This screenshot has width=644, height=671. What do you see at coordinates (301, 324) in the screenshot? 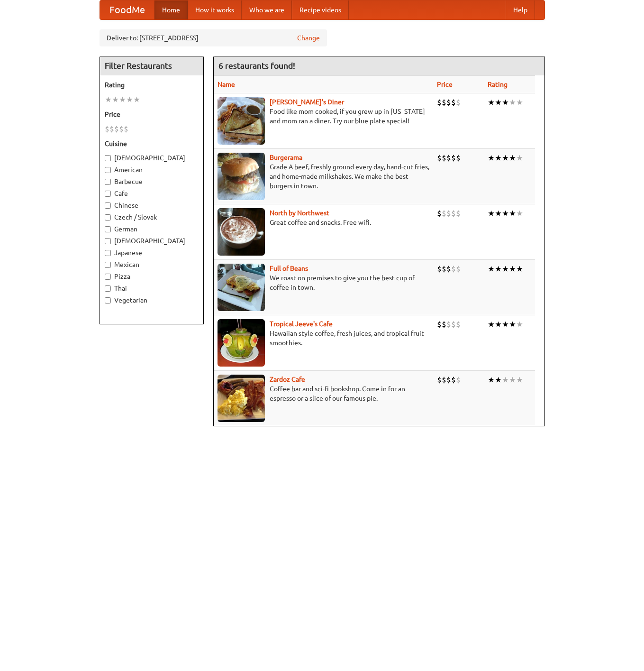
I see `a: Tropical Jeeve's Cafe` at bounding box center [301, 324].